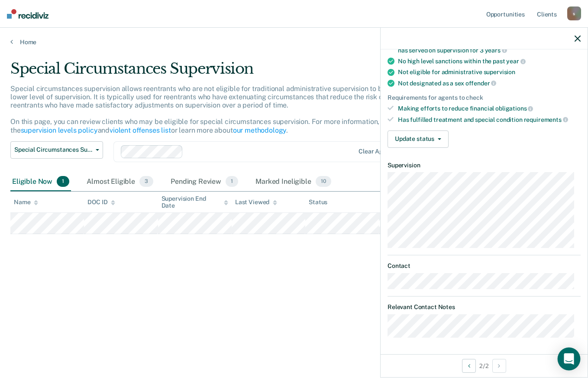 The height and width of the screenshot is (378, 588). What do you see at coordinates (489, 120) in the screenshot?
I see `div: Has fulfilled treatment and special condition` at bounding box center [489, 120].